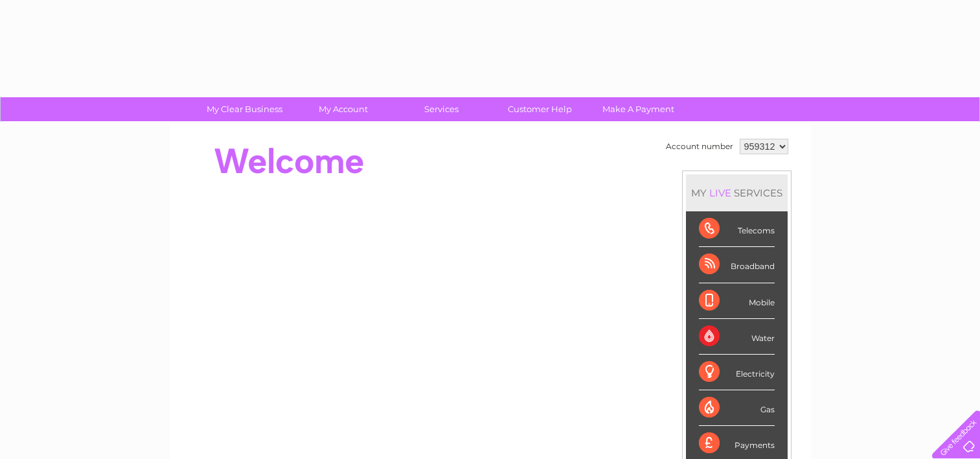 This screenshot has height=459, width=980. What do you see at coordinates (737, 229) in the screenshot?
I see `div: Telecoms` at bounding box center [737, 229].